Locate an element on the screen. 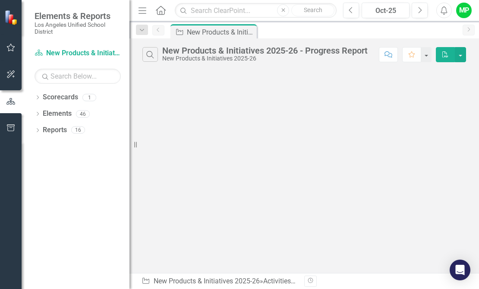  div: Oct-25 is located at coordinates (385, 11).